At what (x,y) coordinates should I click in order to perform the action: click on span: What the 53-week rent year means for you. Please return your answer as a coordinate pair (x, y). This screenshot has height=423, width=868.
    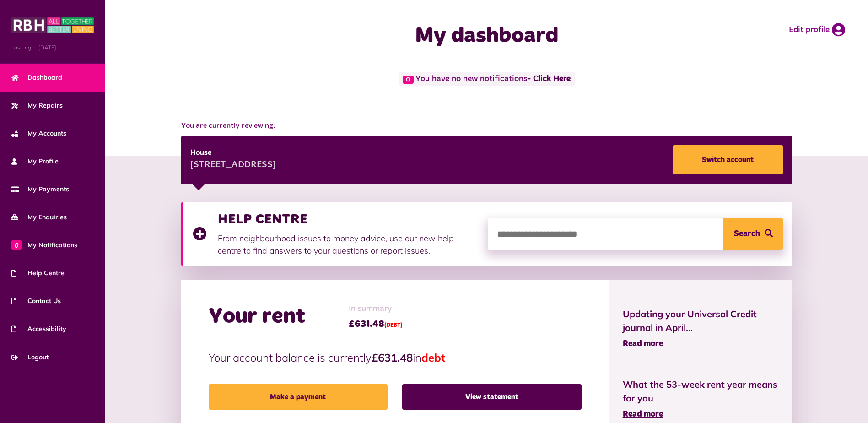
    Looking at the image, I should click on (700, 391).